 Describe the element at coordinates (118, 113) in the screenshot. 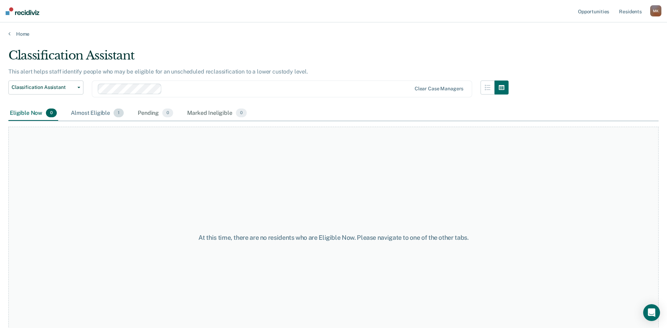

I see `span: 1` at that location.